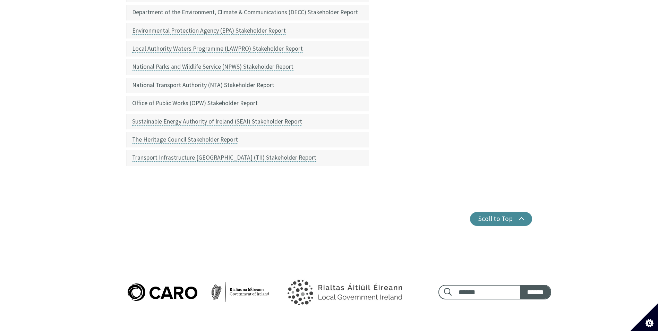 Image resolution: width=658 pixels, height=331 pixels. What do you see at coordinates (209, 31) in the screenshot?
I see `a: Environmental Protection Agency (EPA) Stakeholder Report` at bounding box center [209, 31].